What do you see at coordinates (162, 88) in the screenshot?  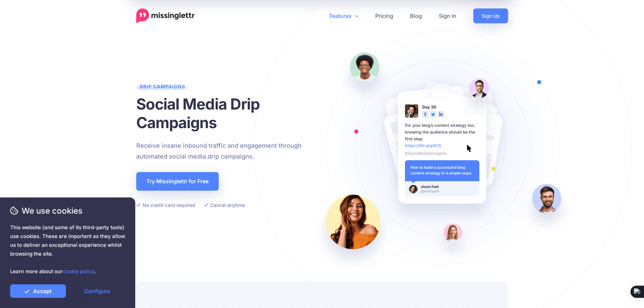 I see `span: Drip Campaigns` at bounding box center [162, 88].